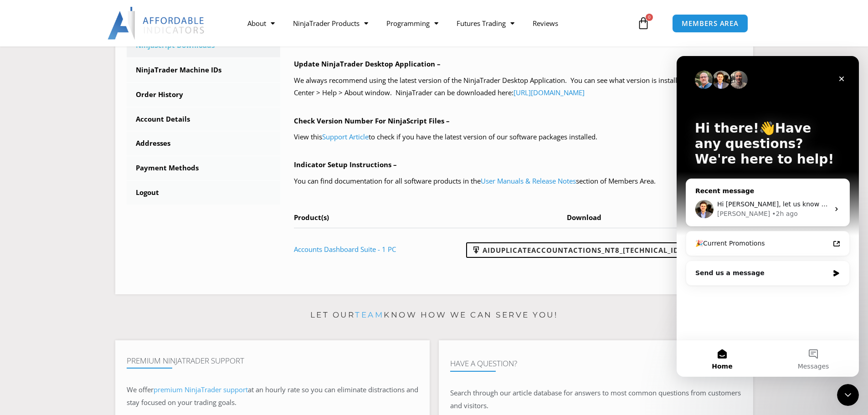 This screenshot has width=868, height=415. What do you see at coordinates (367, 64) in the screenshot?
I see `b: Update NinjaTrader Desktop Application –` at bounding box center [367, 64].